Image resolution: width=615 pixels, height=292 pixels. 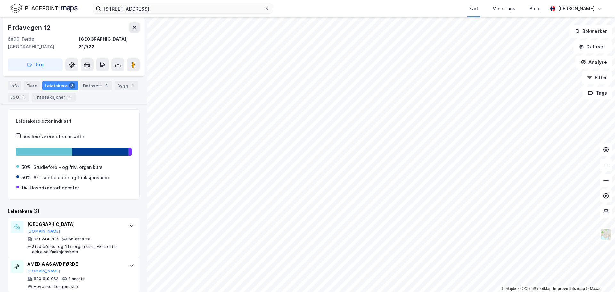 What do you see at coordinates (54, 136) in the screenshot?
I see `div: Vis leietakere uten ansatte` at bounding box center [54, 136].